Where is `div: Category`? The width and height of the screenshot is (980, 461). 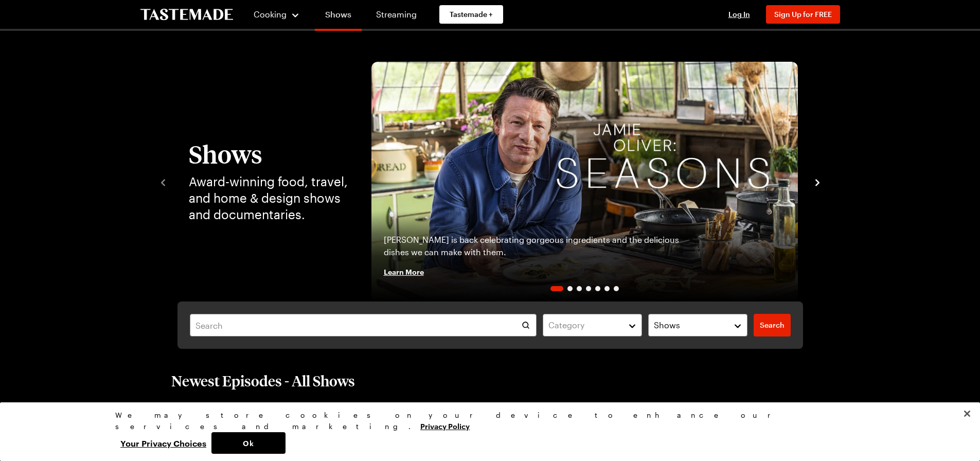
div: Category is located at coordinates (584, 325).